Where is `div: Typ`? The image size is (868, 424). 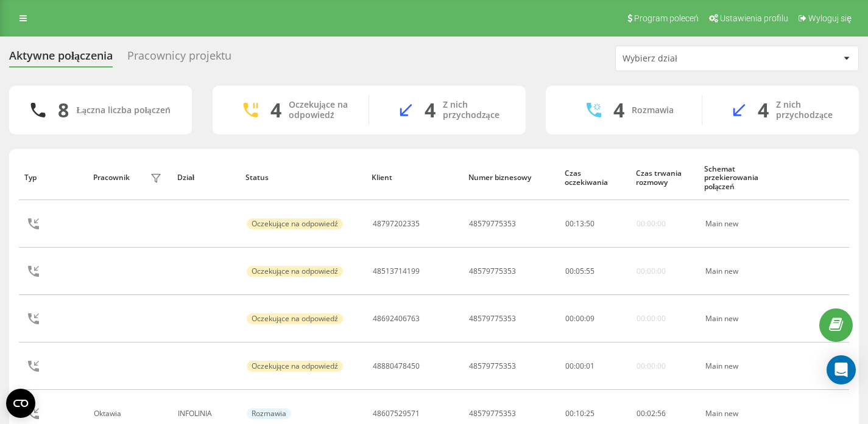 div: Typ is located at coordinates (52, 178).